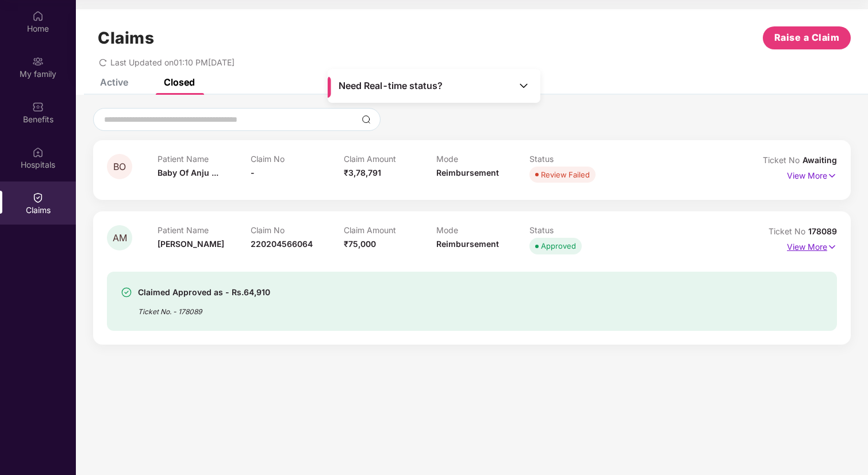  I want to click on span: BO, so click(119, 166).